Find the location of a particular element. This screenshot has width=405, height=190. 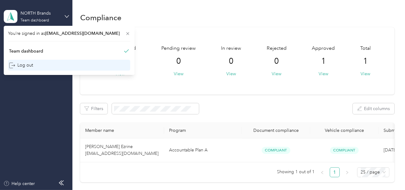

div: Log out is located at coordinates (21, 65).